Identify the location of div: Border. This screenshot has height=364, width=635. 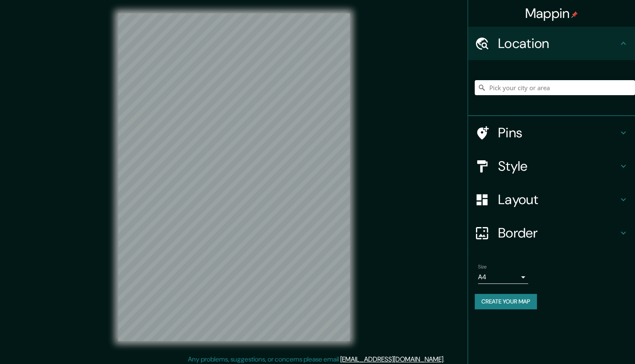
(551, 233).